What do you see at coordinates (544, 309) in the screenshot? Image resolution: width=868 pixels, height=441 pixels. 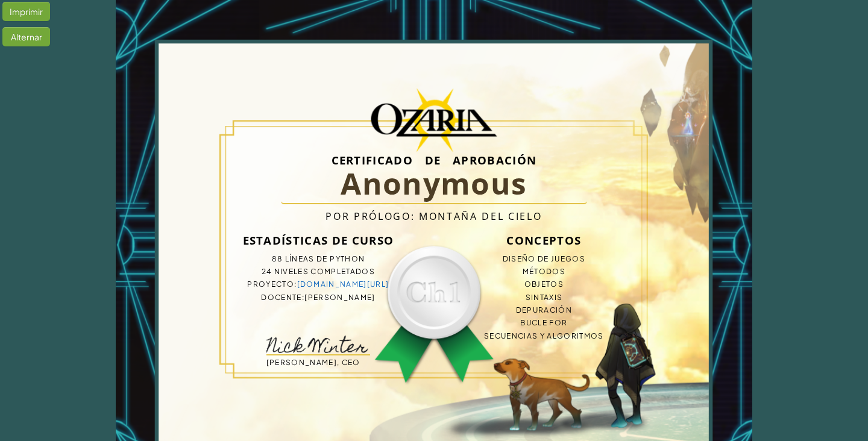 I see `li: Depuración` at bounding box center [544, 309].